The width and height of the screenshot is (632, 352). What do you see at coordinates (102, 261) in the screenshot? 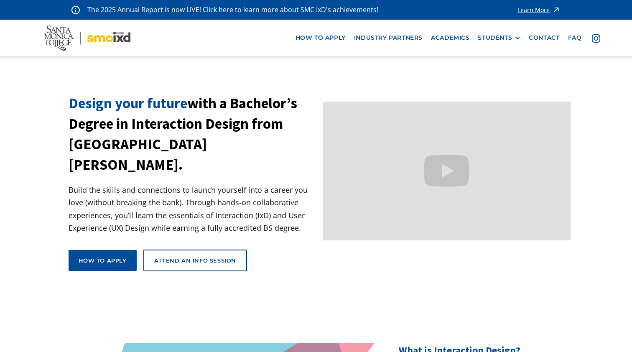
I see `a: How to apply` at bounding box center [102, 261].